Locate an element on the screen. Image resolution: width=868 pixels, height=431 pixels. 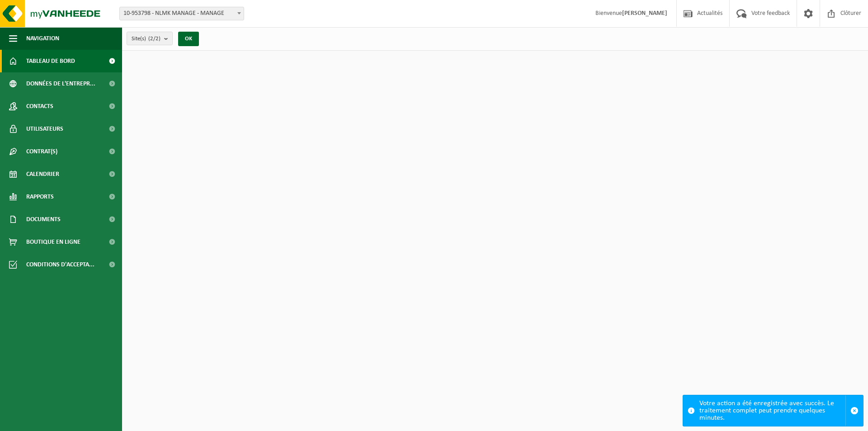
span: 10-953798 - NLMK MANAGE - MANAGE is located at coordinates (182, 14).